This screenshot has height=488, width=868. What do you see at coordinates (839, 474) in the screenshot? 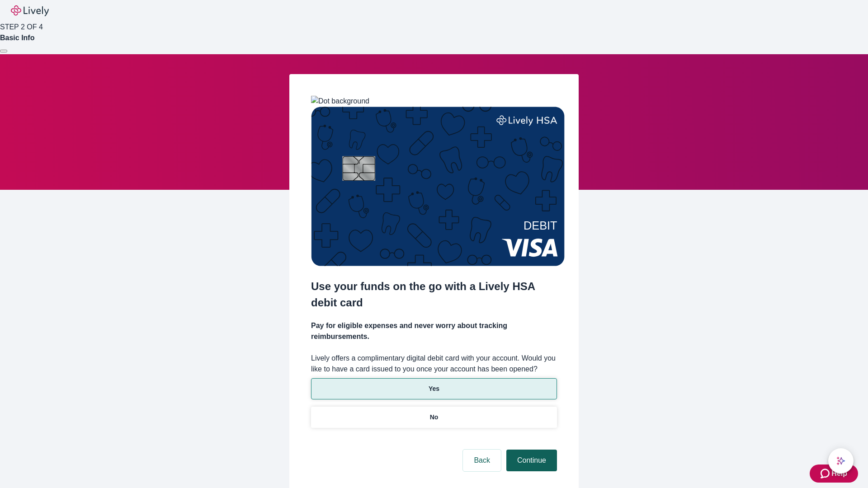
I see `span: Help` at bounding box center [839, 474].